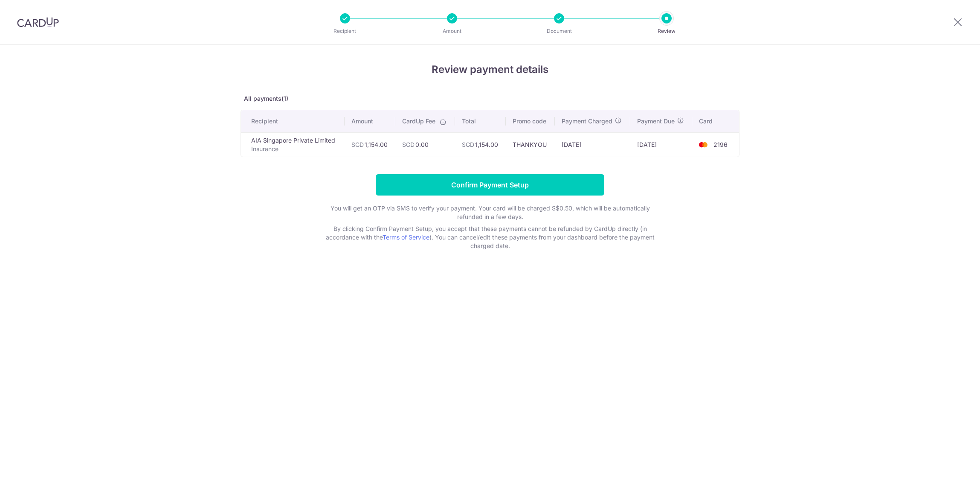  What do you see at coordinates (452, 32) in the screenshot?
I see `p: Amount` at bounding box center [452, 32].